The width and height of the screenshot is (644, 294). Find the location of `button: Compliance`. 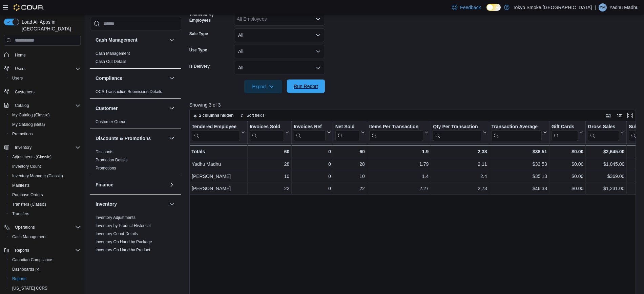

button: Compliance is located at coordinates (172, 78).